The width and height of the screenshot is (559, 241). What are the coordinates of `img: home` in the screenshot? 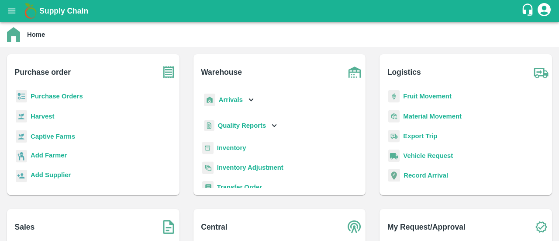 It's located at (14, 35).